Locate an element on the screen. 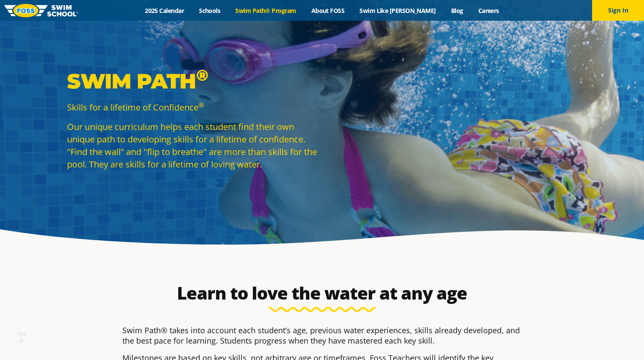 The image size is (644, 360). img: FOSS Swim School Logo is located at coordinates (41, 10).